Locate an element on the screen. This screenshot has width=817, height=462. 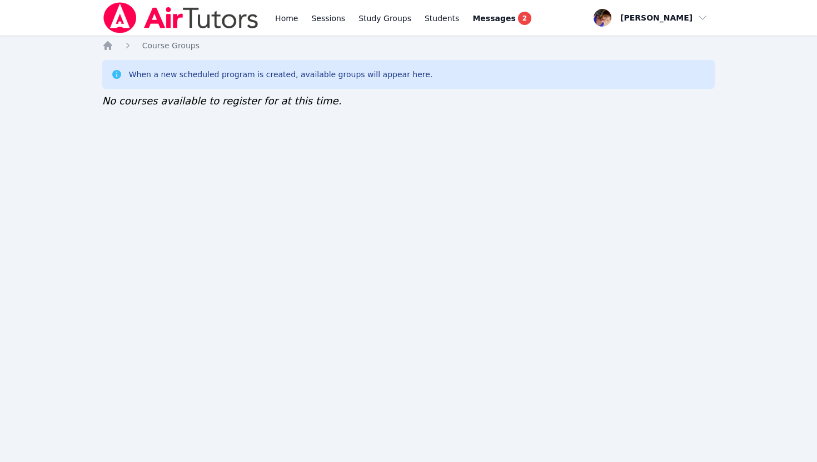
span: Messages is located at coordinates (494, 18).